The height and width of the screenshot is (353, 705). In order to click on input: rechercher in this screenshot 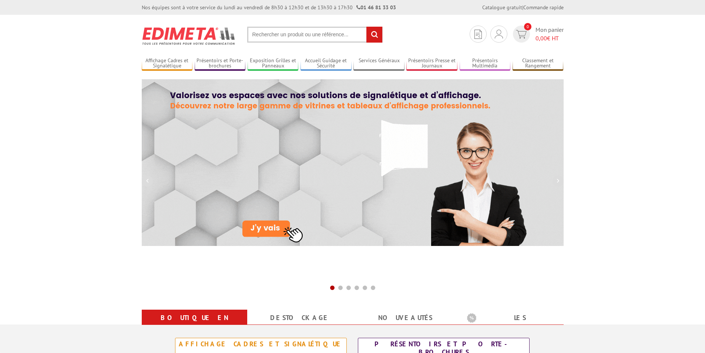, I will do `click(374, 34)`.